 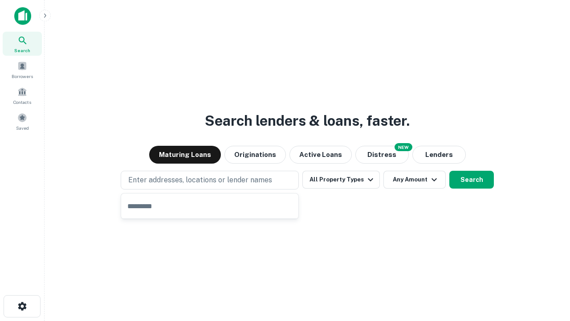 What do you see at coordinates (22, 69) in the screenshot?
I see `div: Borrowers` at bounding box center [22, 69].